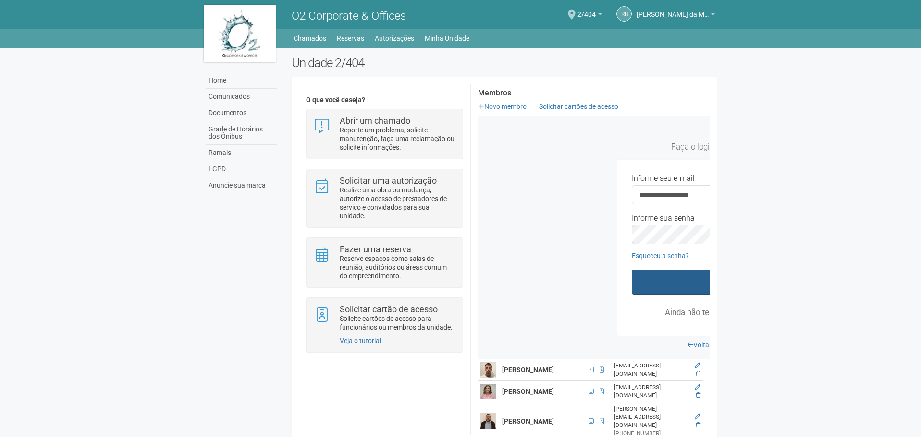 This screenshot has width=921, height=437. I want to click on img: logo.jpg, so click(240, 34).